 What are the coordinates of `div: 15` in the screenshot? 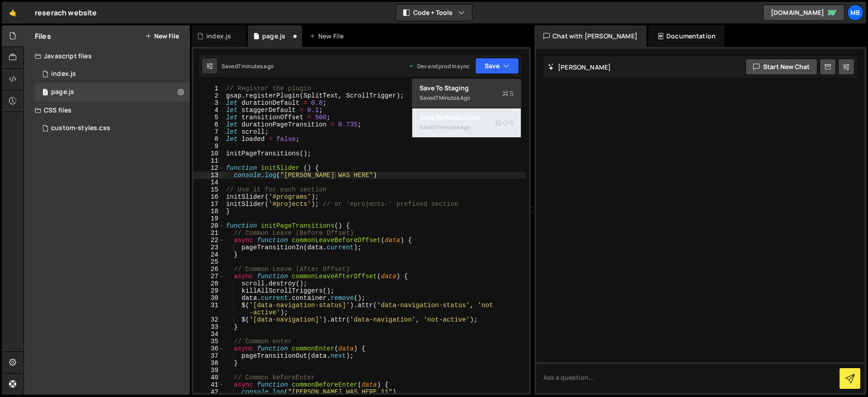 It's located at (209, 190).